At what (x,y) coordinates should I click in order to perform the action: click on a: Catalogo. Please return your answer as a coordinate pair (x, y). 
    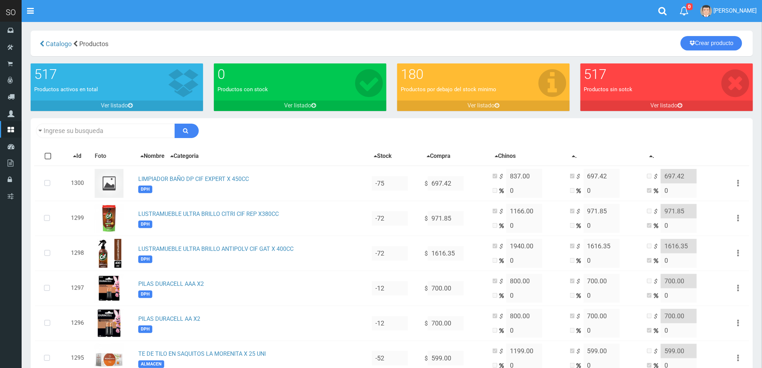
    Looking at the image, I should click on (58, 44).